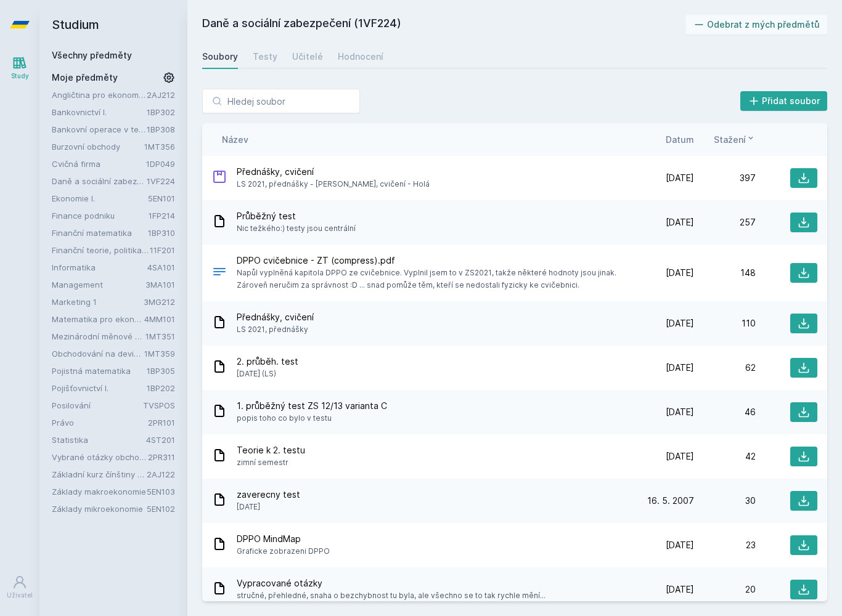 The height and width of the screenshot is (616, 842). I want to click on div: 30, so click(725, 501).